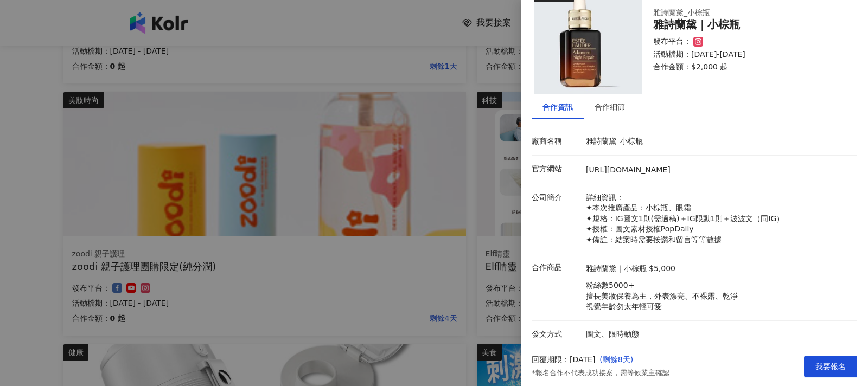 This screenshot has height=386, width=868. What do you see at coordinates (719, 335) in the screenshot?
I see `p: 圖文、限時動態` at bounding box center [719, 335].